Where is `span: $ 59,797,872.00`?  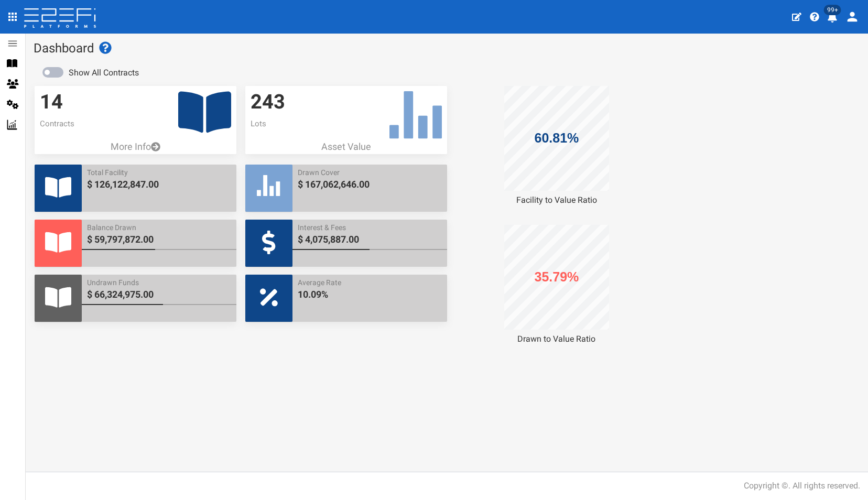 span: $ 59,797,872.00 is located at coordinates (159, 240).